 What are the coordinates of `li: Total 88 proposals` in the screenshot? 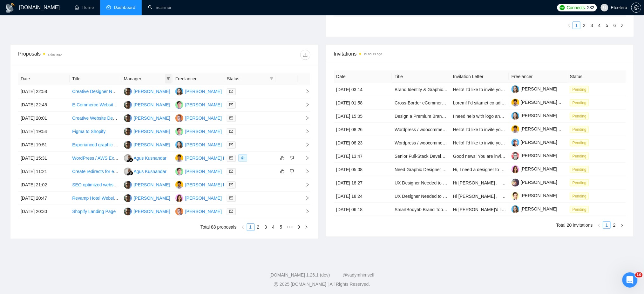 It's located at (218, 227).